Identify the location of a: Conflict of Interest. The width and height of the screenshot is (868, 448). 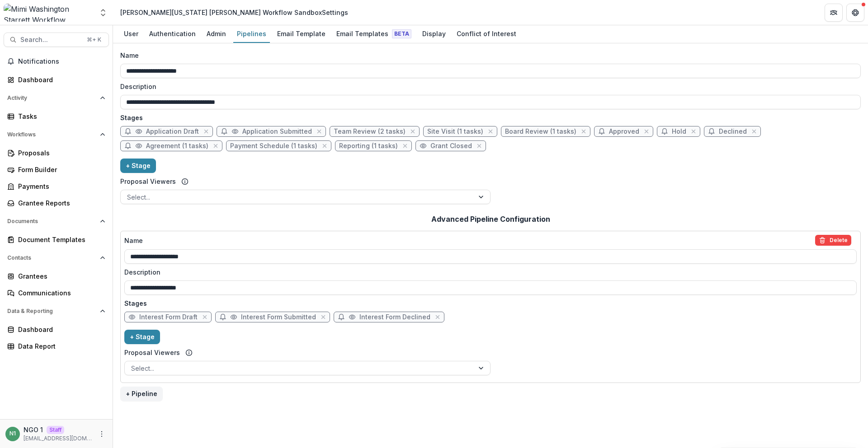
(486, 34).